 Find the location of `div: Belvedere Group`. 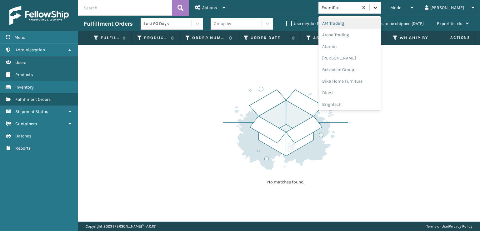

div: Belvedere Group is located at coordinates (350, 69).